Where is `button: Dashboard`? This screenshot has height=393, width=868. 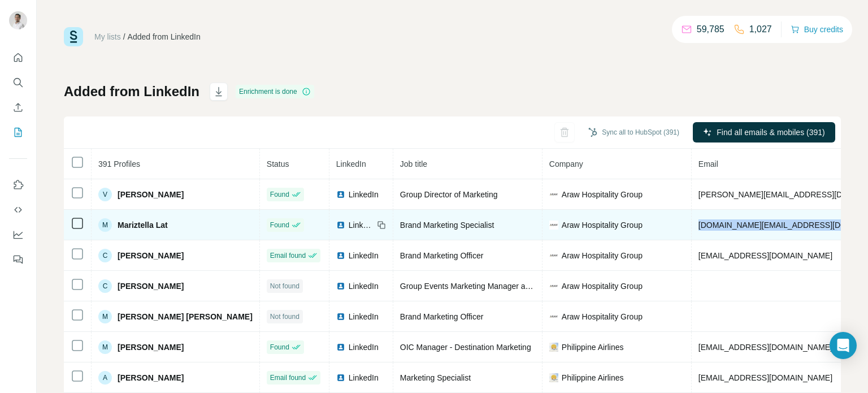
button: Dashboard is located at coordinates (18, 235).